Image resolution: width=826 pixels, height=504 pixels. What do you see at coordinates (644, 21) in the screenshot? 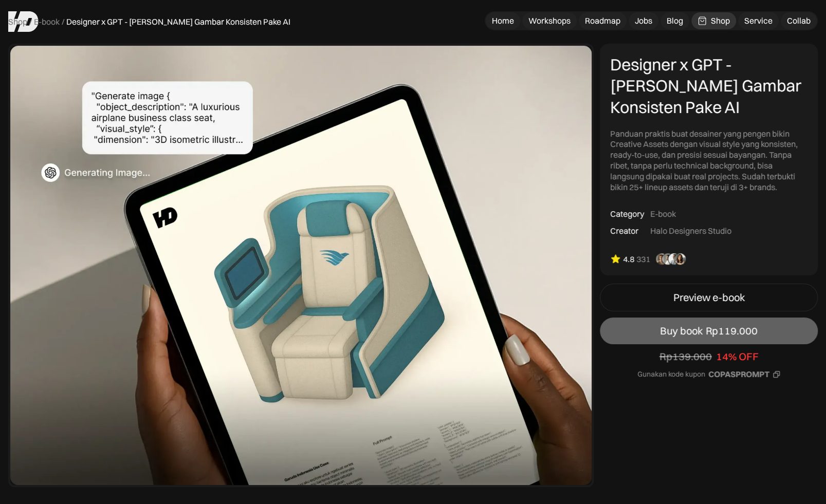
I see `div: Jobs` at bounding box center [644, 21].